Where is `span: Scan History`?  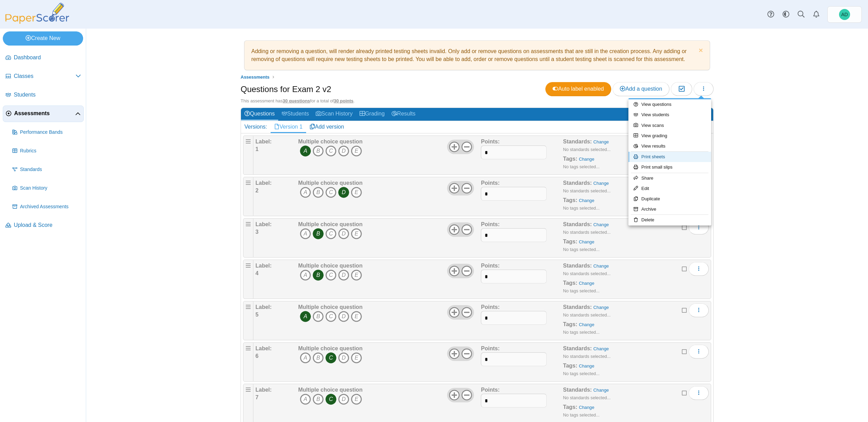
span: Scan History is located at coordinates (51, 188).